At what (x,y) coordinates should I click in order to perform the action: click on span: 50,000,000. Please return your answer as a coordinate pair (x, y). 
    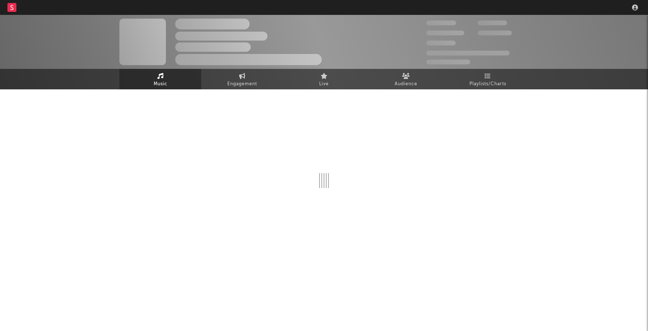
    Looking at the image, I should click on (445, 33).